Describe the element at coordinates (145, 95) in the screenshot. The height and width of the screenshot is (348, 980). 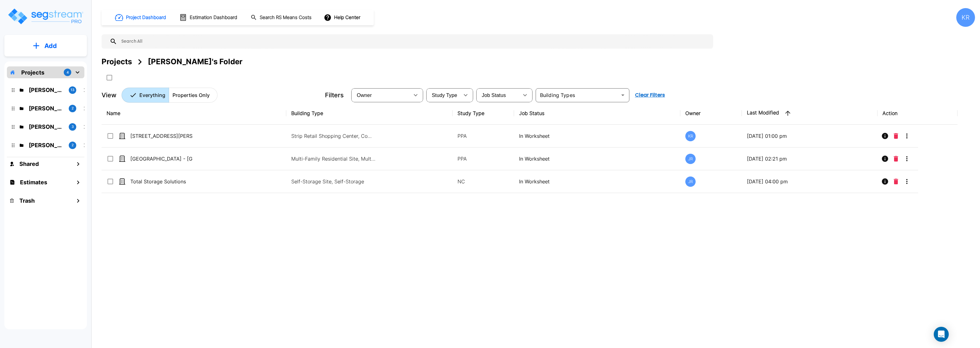
I see `button: Everything` at that location.